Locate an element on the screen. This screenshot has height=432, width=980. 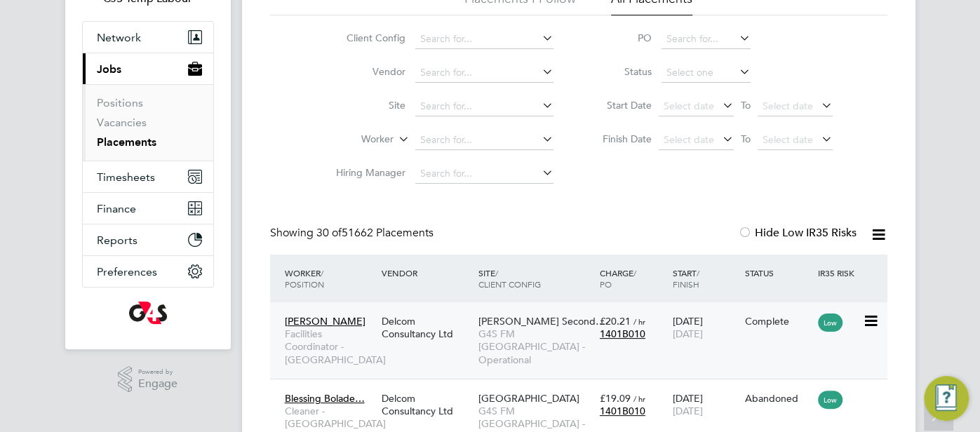
input: Select one is located at coordinates (706, 73).